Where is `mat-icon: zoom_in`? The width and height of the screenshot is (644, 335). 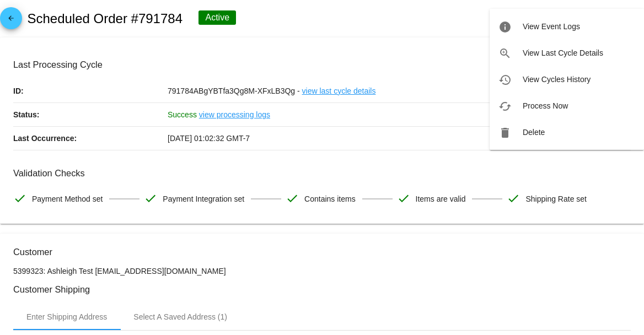 mat-icon: zoom_in is located at coordinates (505, 53).